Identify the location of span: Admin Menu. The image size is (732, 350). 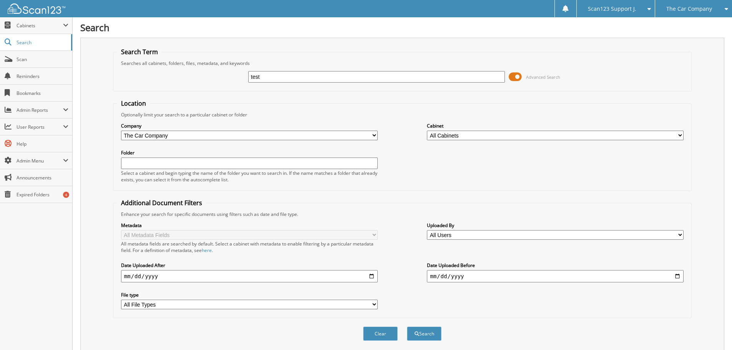
(40, 161).